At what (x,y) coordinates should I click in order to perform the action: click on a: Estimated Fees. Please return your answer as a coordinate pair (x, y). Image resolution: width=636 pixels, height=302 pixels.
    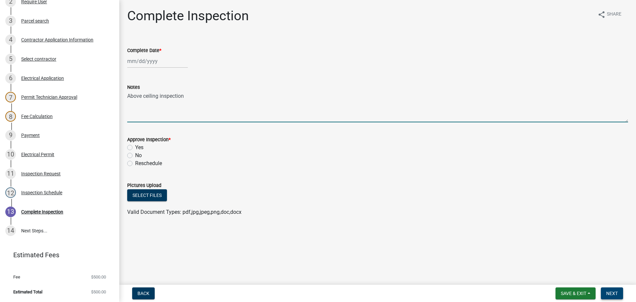
    Looking at the image, I should click on (57, 255).